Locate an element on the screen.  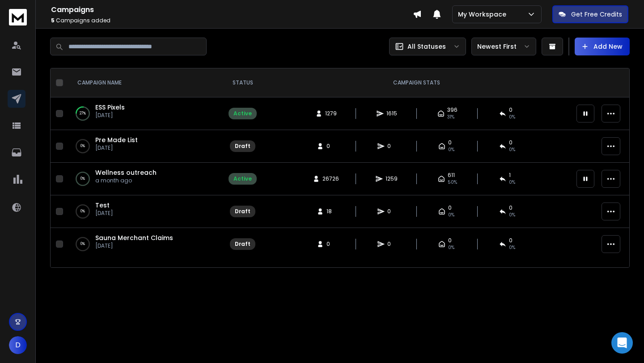
span: ESS Pixels is located at coordinates (110, 107).